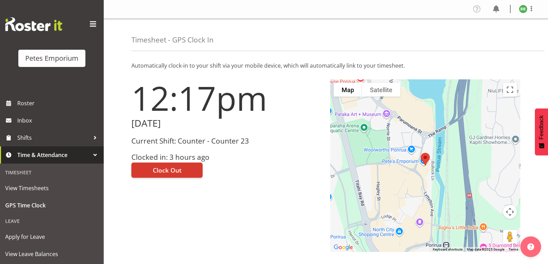  I want to click on button: Clock Out, so click(167, 170).